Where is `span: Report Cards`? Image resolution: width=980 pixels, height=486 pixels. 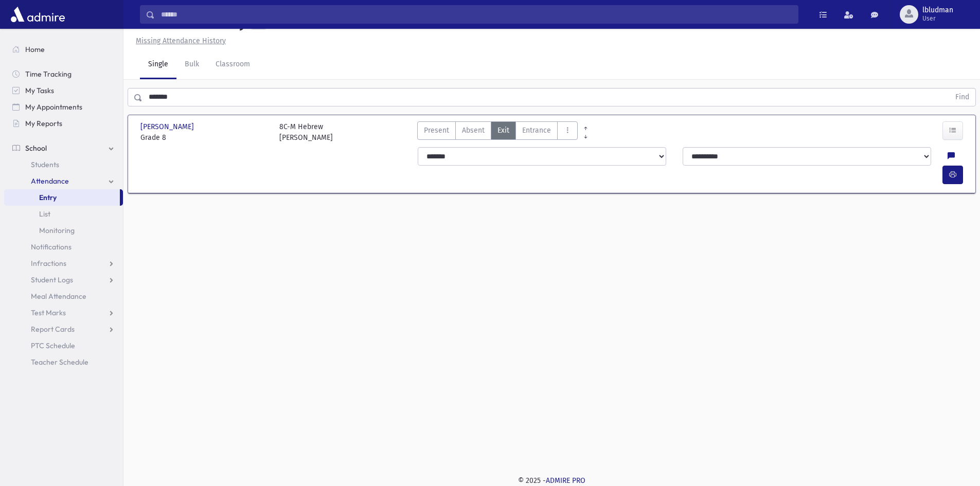 span: Report Cards is located at coordinates (52, 329).